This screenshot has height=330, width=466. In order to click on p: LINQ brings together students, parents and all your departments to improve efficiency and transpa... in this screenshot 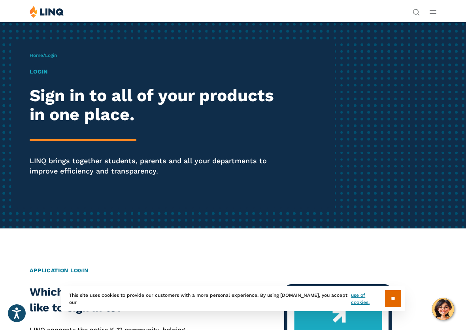, I will do `click(158, 166)`.